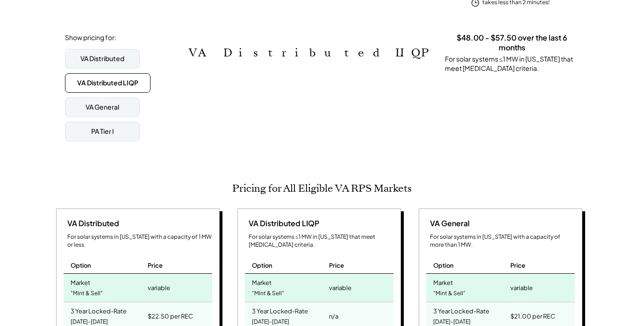 This screenshot has height=326, width=644. What do you see at coordinates (533, 317) in the screenshot?
I see `div: $21.00 per REC` at bounding box center [533, 317].